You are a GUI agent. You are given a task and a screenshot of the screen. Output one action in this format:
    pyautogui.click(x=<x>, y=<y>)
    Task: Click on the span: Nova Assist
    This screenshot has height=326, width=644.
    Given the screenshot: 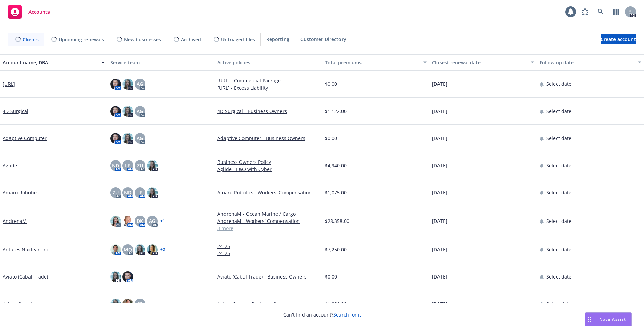 What is the action you would take?
    pyautogui.click(x=613, y=319)
    